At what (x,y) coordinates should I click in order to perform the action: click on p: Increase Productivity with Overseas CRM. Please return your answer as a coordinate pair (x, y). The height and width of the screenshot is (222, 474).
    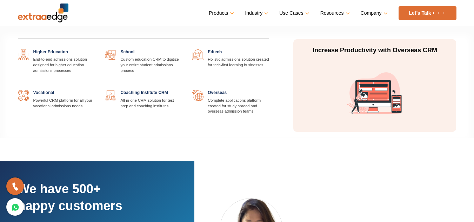
    Looking at the image, I should click on (375, 51).